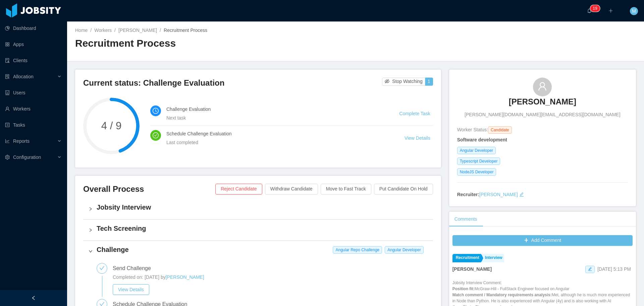  What do you see at coordinates (156, 135) in the screenshot?
I see `i: icon: check-circle` at bounding box center [156, 135].